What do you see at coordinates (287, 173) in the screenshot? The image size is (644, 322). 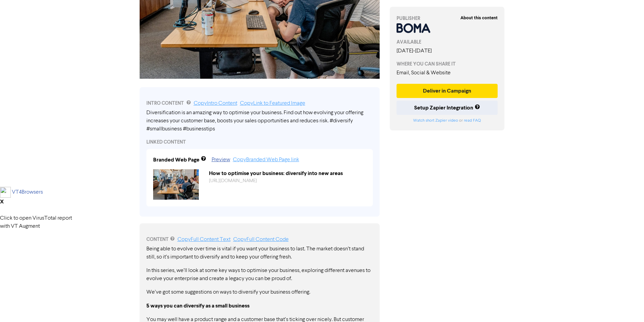 I see `div: How to optimise your business: diversify into new areas` at bounding box center [287, 173].